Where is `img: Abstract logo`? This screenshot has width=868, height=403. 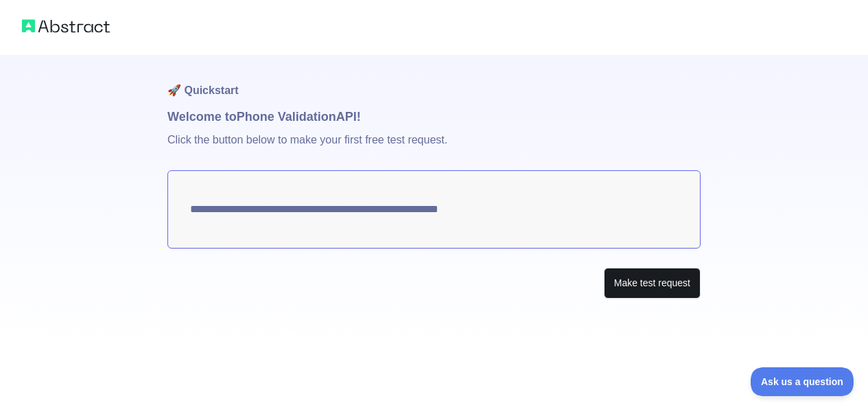
img: Abstract logo is located at coordinates (65, 26).